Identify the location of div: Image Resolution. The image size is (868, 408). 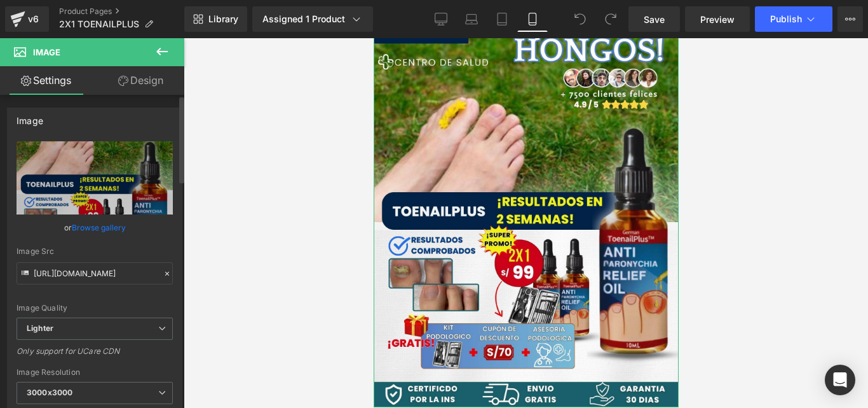
(95, 372).